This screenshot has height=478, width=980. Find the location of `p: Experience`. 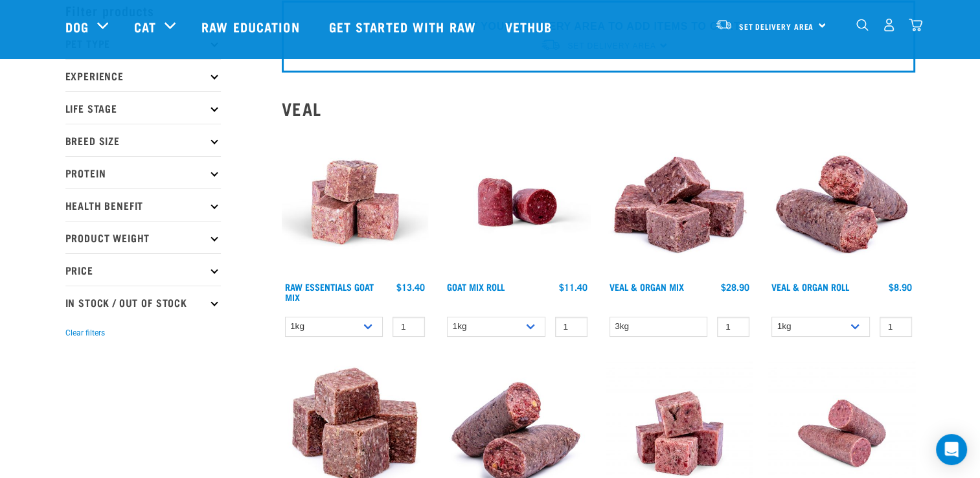

p: Experience is located at coordinates (144, 75).